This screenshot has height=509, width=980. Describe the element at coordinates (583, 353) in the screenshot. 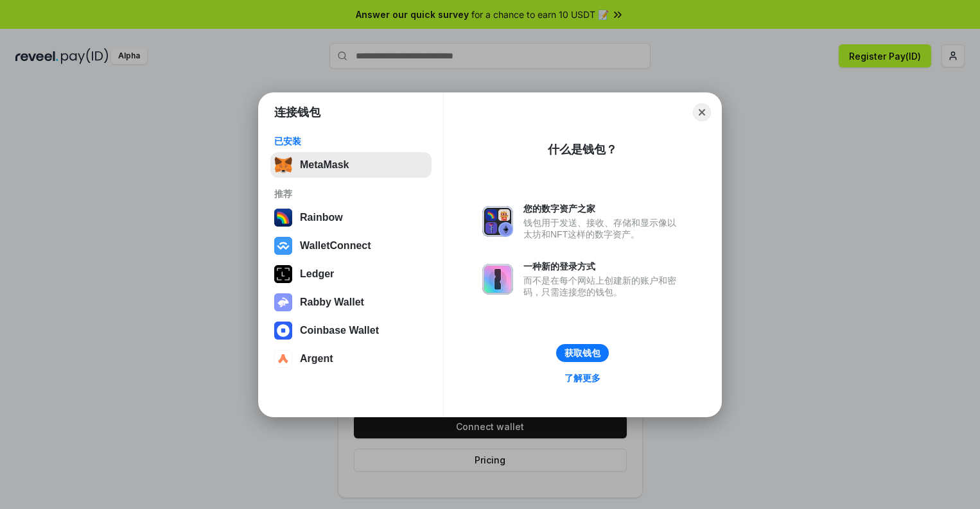

I see `button: 获取钱包` at that location.